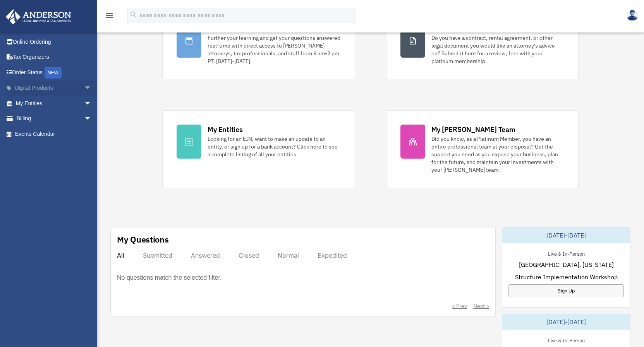 The image size is (644, 347). Describe the element at coordinates (55, 88) in the screenshot. I see `a: Digital Productsarrow_drop_down` at that location.